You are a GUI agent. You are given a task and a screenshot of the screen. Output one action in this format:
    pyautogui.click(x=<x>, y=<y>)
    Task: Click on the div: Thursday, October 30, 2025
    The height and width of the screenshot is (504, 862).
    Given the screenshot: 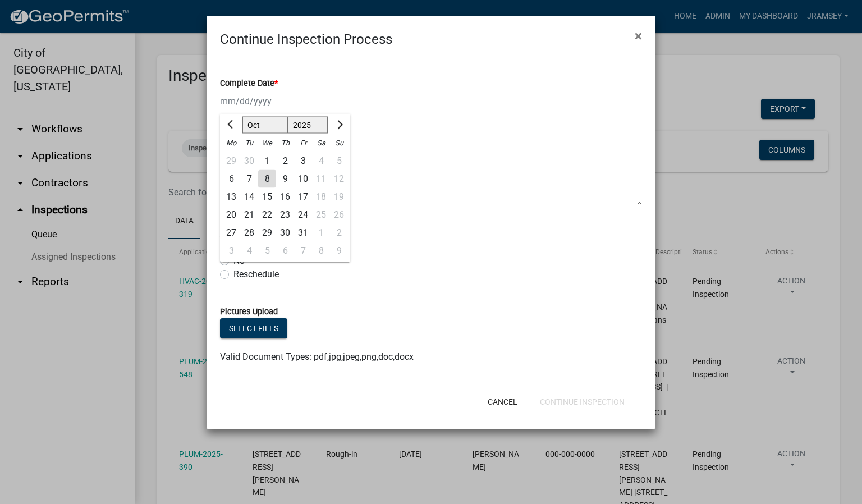 What is the action you would take?
    pyautogui.click(x=285, y=233)
    